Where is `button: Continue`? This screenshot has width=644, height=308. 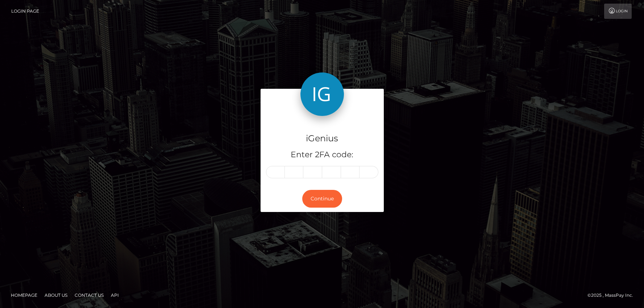 button: Continue is located at coordinates (322, 199).